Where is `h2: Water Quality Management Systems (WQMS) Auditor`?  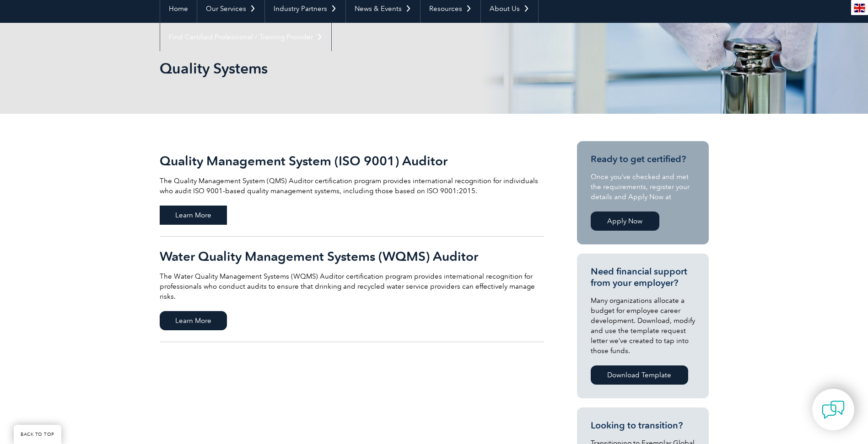 h2: Water Quality Management Systems (WQMS) Auditor is located at coordinates (352, 256).